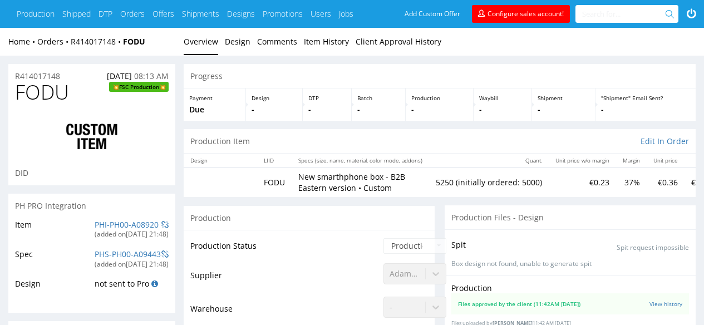 The image size is (704, 325). Describe the element at coordinates (42, 92) in the screenshot. I see `span: FODU` at that location.